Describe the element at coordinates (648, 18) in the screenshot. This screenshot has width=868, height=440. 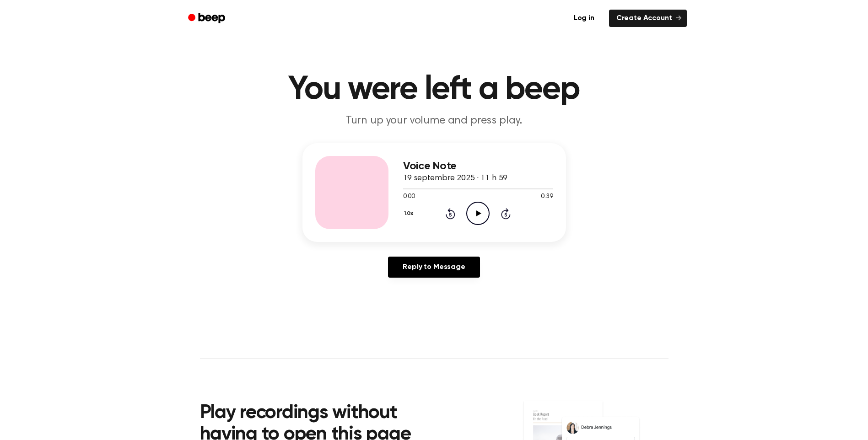
I see `a: Create Account` at that location.